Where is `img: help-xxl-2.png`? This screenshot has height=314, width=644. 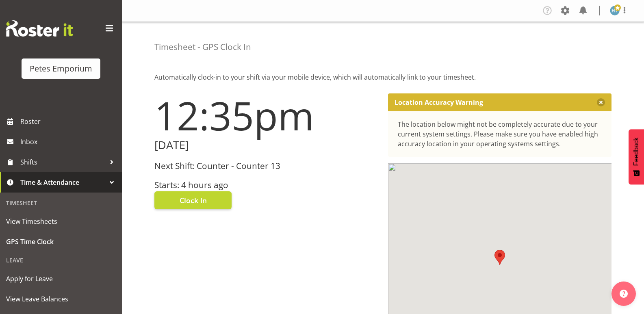 img: help-xxl-2.png is located at coordinates (624, 294).